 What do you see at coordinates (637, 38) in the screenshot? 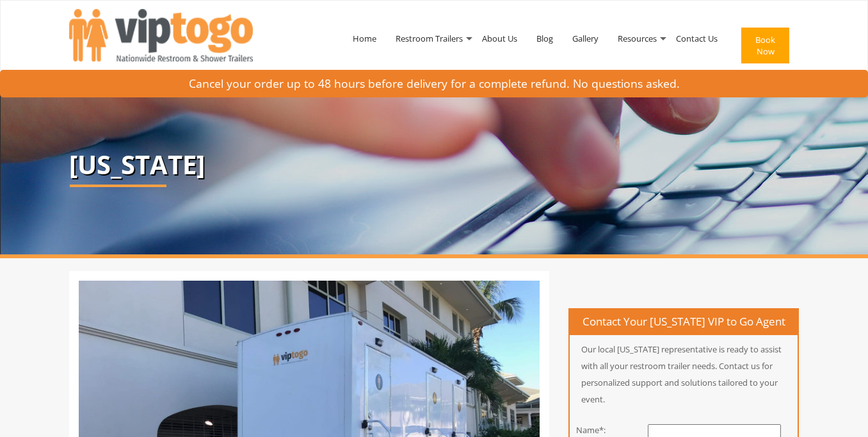
I see `a: Resources` at bounding box center [637, 38].